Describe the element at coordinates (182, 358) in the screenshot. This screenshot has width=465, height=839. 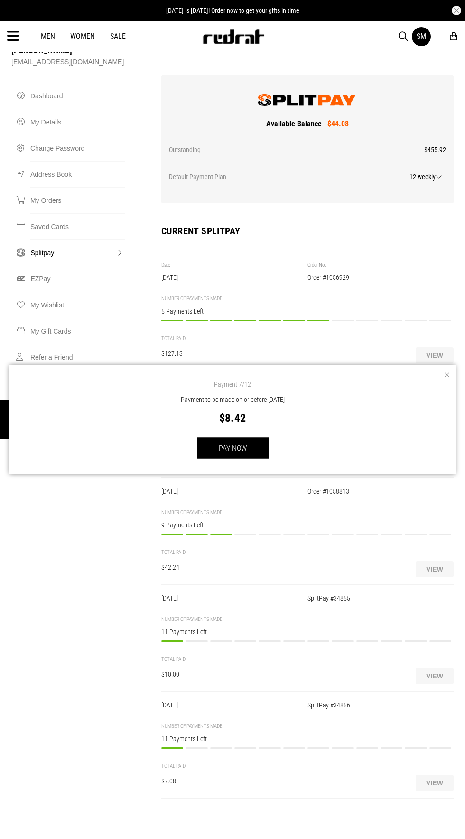
I see `div: $127.13` at that location.